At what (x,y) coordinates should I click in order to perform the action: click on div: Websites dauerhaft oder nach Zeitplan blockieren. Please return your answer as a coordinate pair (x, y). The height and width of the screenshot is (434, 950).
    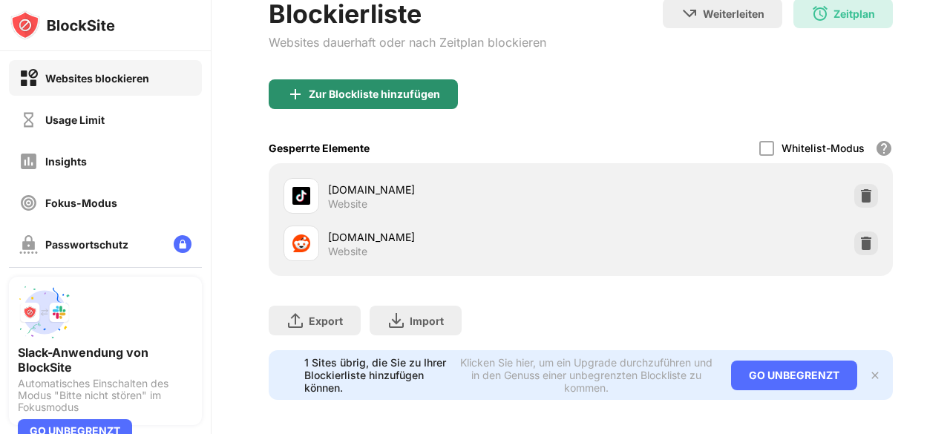
    Looking at the image, I should click on (407, 42).